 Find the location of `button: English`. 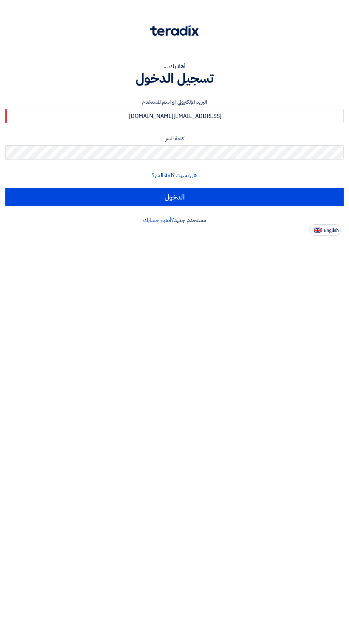

button: English is located at coordinates (325, 230).